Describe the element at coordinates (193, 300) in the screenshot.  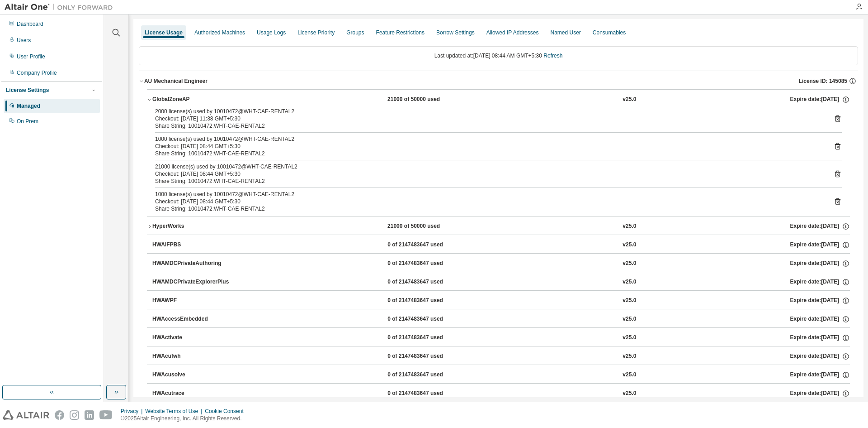
I see `div: HWAWPF` at that location.